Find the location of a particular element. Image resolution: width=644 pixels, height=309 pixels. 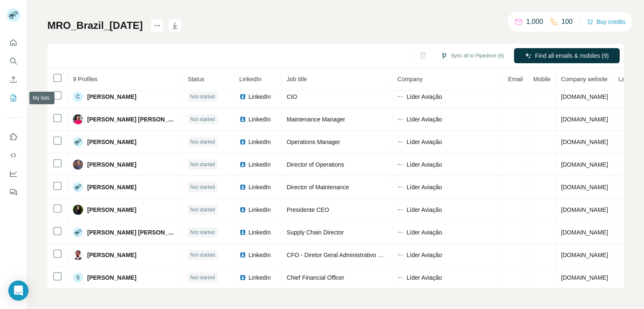

span: Company website is located at coordinates (584, 79).